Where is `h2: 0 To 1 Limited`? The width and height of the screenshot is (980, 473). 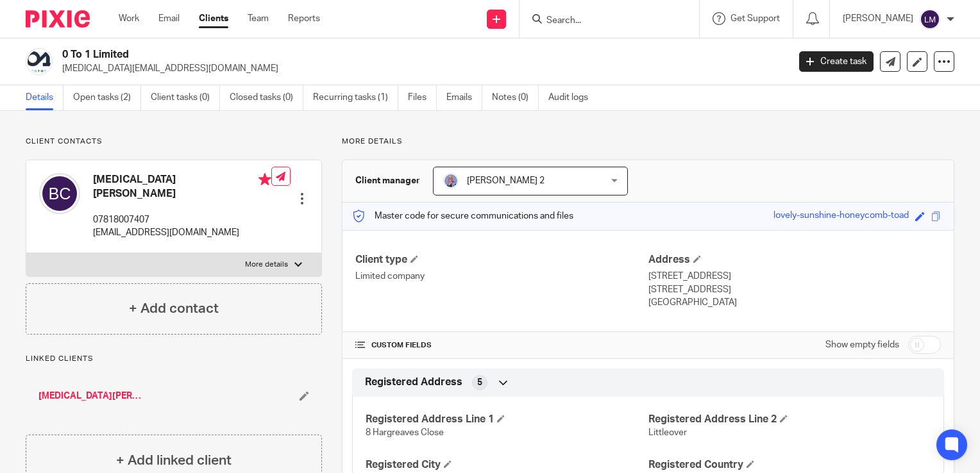 h2: 0 To 1 Limited is located at coordinates (349, 54).